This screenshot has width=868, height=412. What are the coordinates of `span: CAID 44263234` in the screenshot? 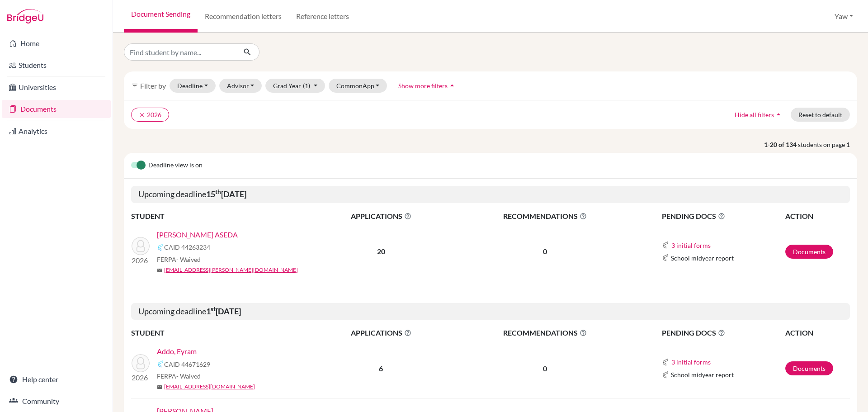 It's located at (187, 247).